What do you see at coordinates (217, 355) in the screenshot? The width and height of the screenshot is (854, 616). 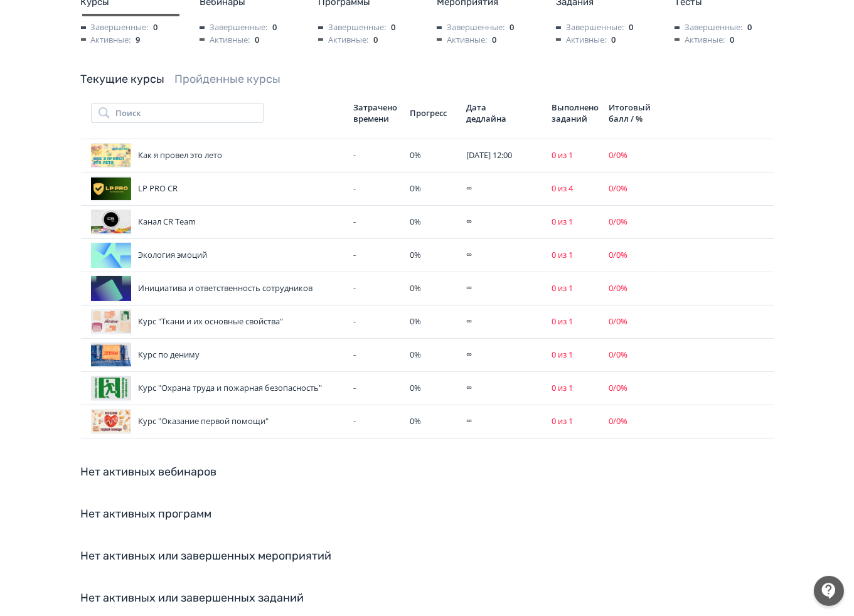 I see `div: Курс по дениму` at bounding box center [217, 355].